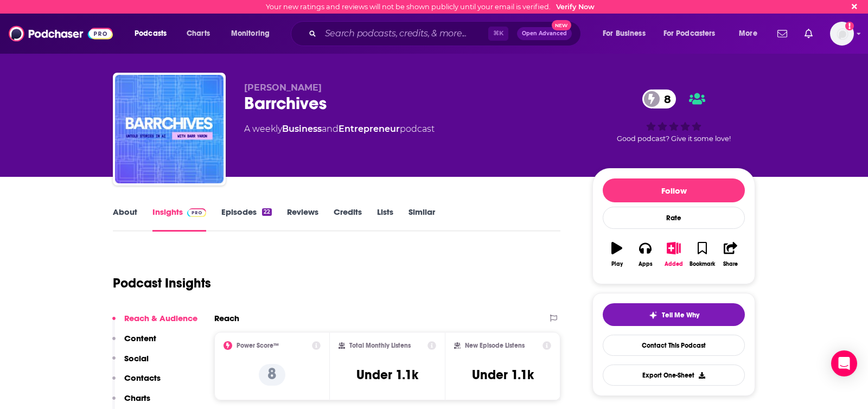 This screenshot has width=868, height=409. Describe the element at coordinates (348, 219) in the screenshot. I see `a: Credits` at that location.